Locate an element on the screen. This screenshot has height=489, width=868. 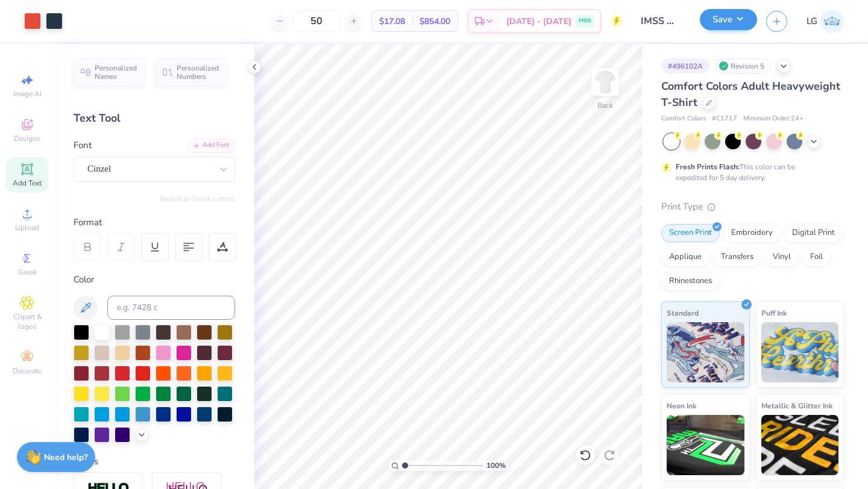
div: Format is located at coordinates (155, 222).